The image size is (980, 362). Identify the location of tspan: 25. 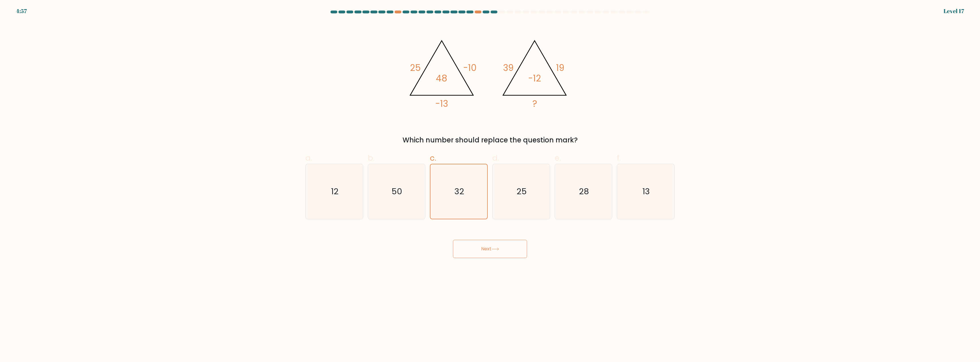
(416, 68).